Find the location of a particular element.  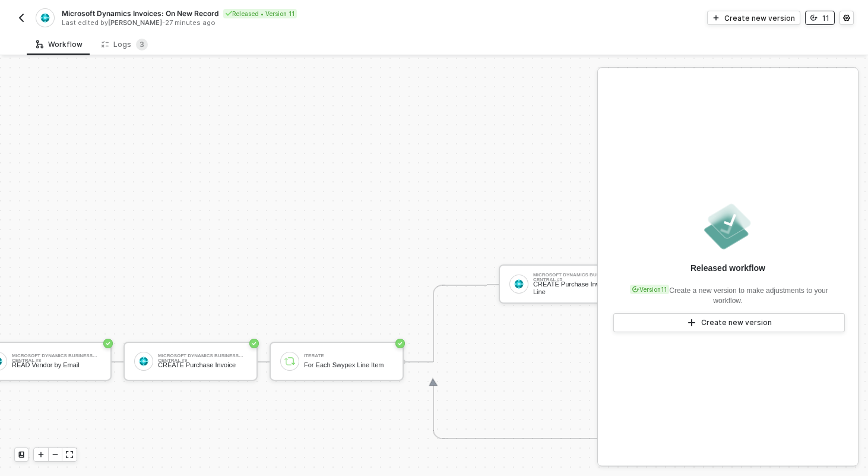

div: For Each Swypex Line Item is located at coordinates (348, 365).